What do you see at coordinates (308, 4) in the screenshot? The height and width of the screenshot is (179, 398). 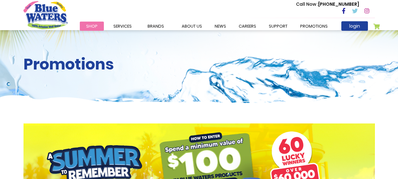 I see `span: Call Now :` at bounding box center [308, 4].